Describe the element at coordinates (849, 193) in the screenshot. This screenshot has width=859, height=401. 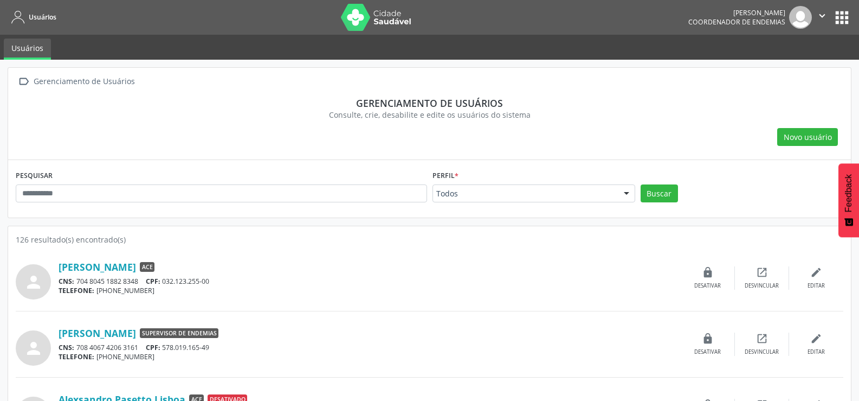
I see `span: Feedback` at that location.